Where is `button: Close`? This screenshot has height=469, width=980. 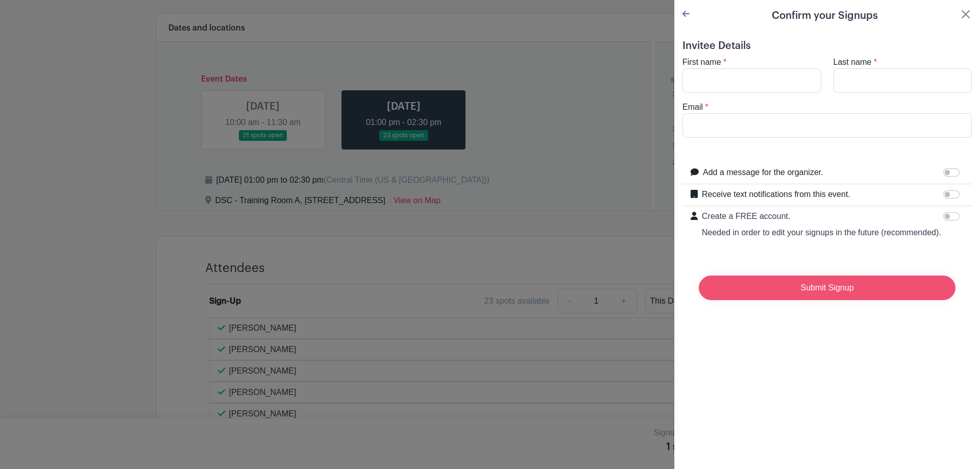 button: Close is located at coordinates (965, 14).